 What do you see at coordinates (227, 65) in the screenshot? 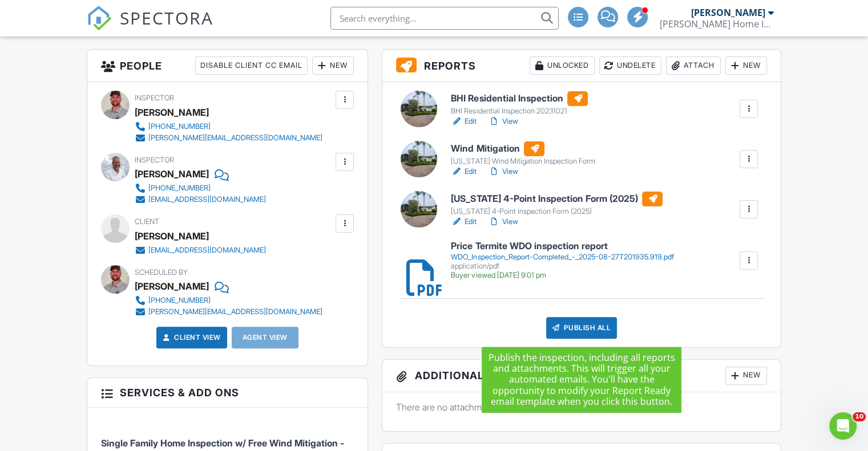
I see `h3: People` at bounding box center [227, 65].